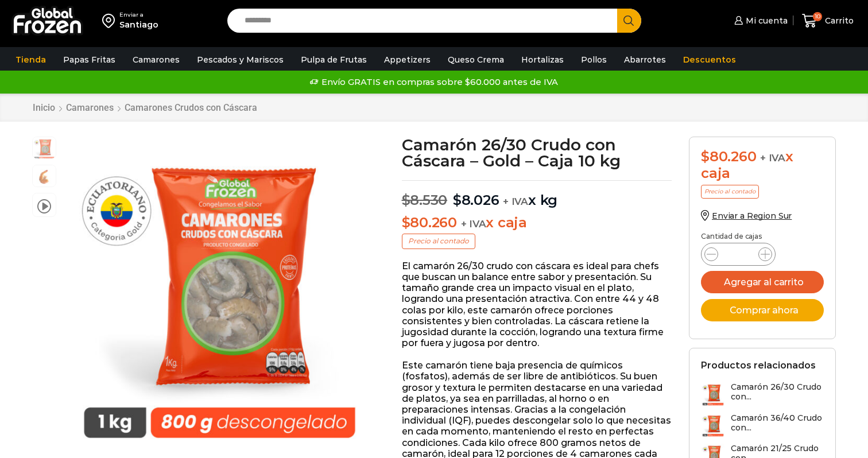  What do you see at coordinates (818, 17) in the screenshot?
I see `span: 10` at bounding box center [818, 17].